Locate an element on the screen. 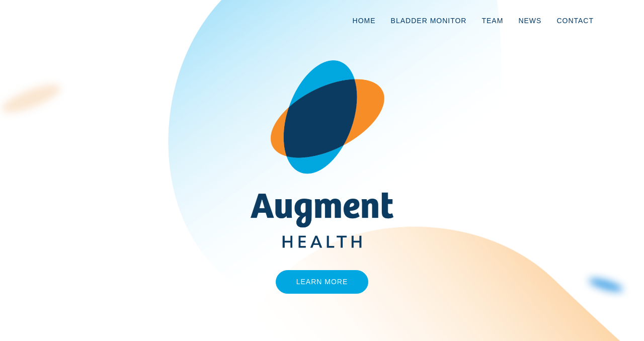 Image resolution: width=644 pixels, height=341 pixels. img: AugmentHealth_FullColor_Transparent.png is located at coordinates (321, 154).